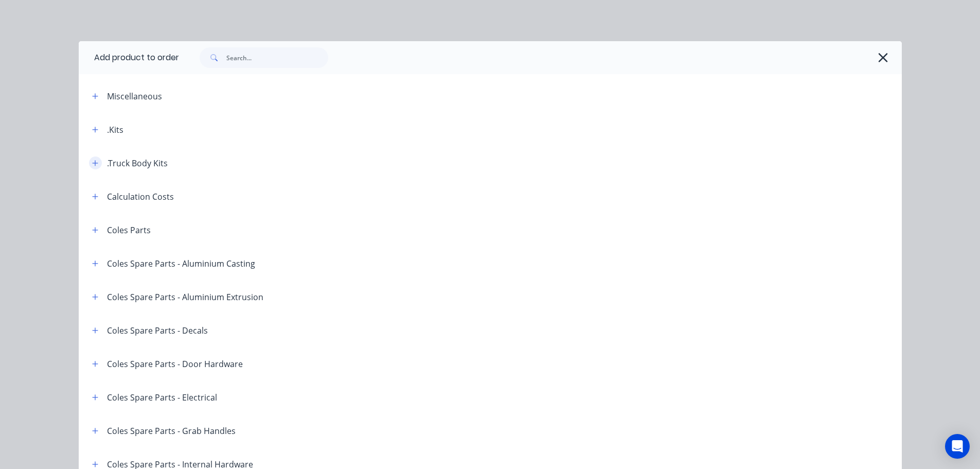  What do you see at coordinates (138, 163) in the screenshot?
I see `div: .Truck Body Kits` at bounding box center [138, 163].